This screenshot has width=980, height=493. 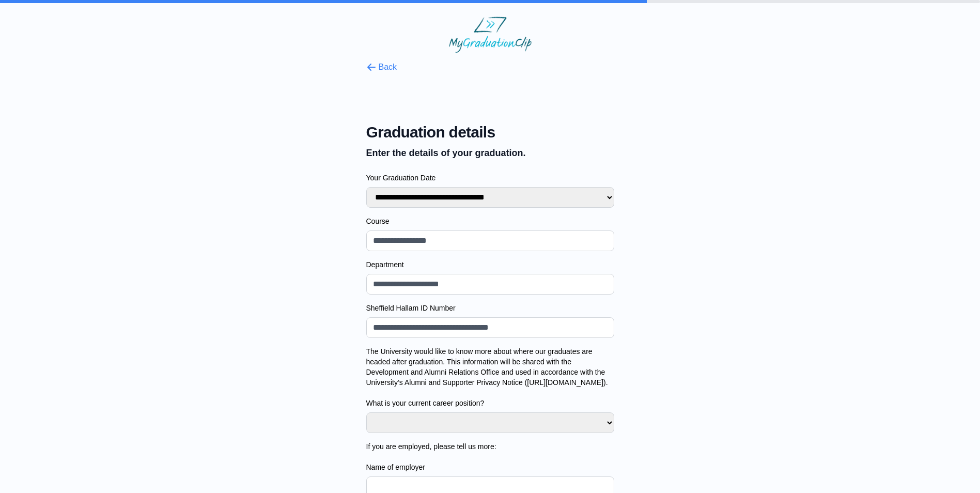 What do you see at coordinates (490, 35) in the screenshot?
I see `img: MyGraduationClip` at bounding box center [490, 35].